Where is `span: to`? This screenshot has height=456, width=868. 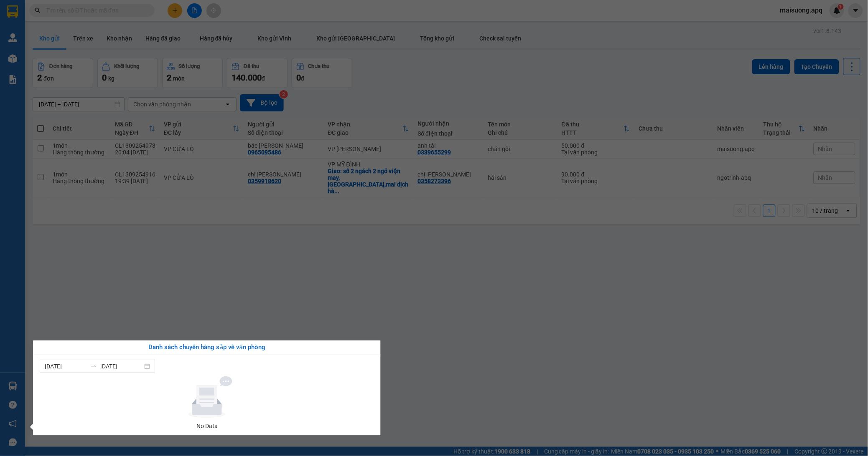 span: to is located at coordinates (93, 366).